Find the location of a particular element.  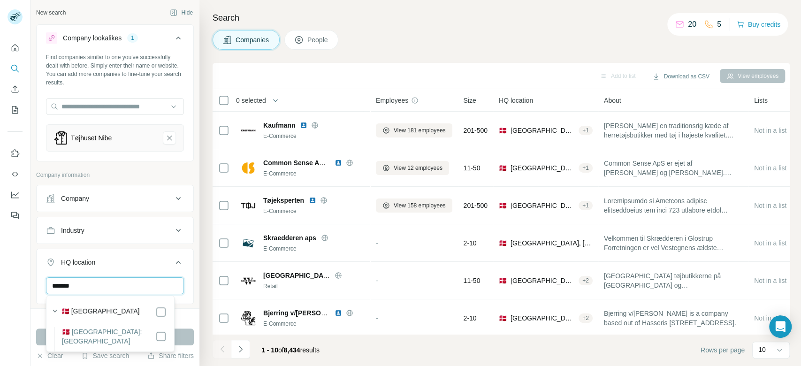

div: 1 is located at coordinates (132, 38).